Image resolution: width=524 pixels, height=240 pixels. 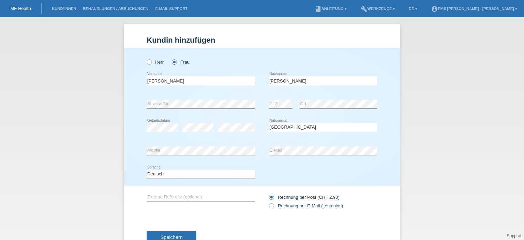 What do you see at coordinates (364, 9) in the screenshot?
I see `i: build` at bounding box center [364, 9].